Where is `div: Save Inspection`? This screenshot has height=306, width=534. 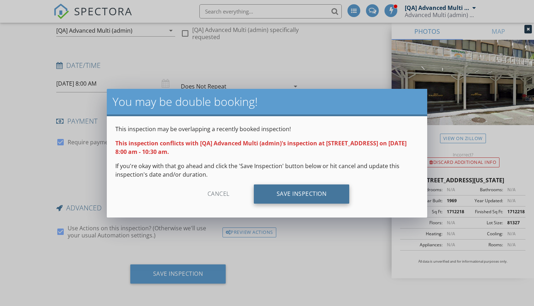 div: Save Inspection is located at coordinates (301, 194).